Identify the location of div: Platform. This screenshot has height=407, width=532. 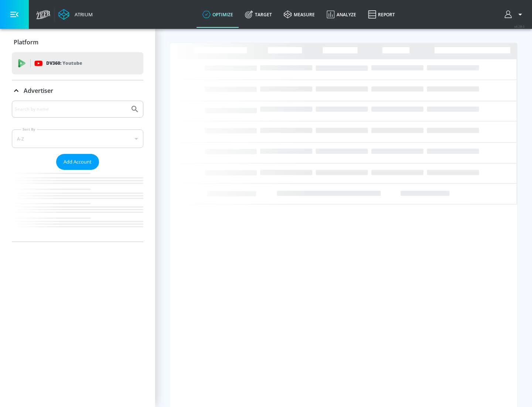
(78, 42).